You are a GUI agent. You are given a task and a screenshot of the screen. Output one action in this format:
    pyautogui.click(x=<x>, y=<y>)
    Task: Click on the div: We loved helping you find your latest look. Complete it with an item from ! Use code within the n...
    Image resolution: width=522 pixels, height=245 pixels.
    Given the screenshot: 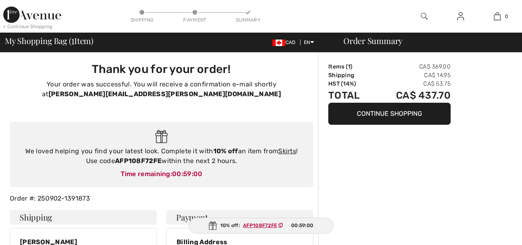 What is the action you would take?
    pyautogui.click(x=161, y=156)
    